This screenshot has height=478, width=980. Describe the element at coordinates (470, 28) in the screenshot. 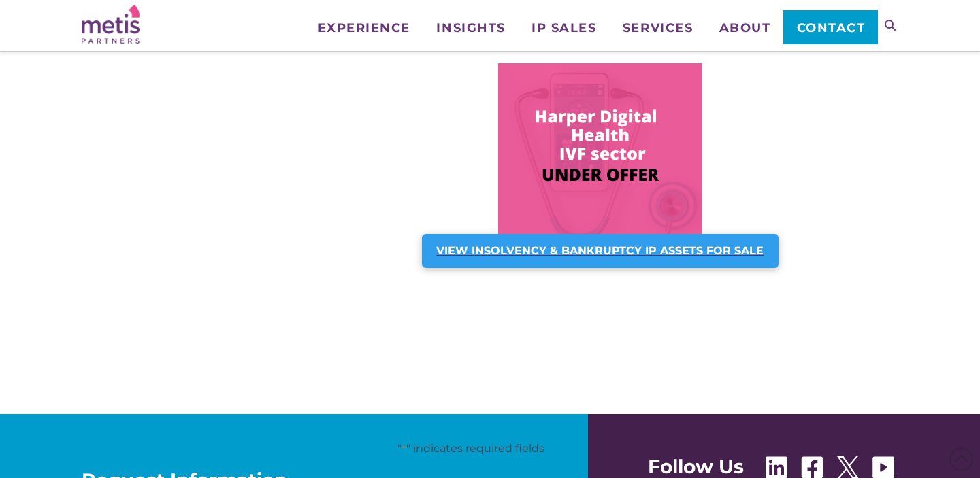

I see `span: Insights` at that location.